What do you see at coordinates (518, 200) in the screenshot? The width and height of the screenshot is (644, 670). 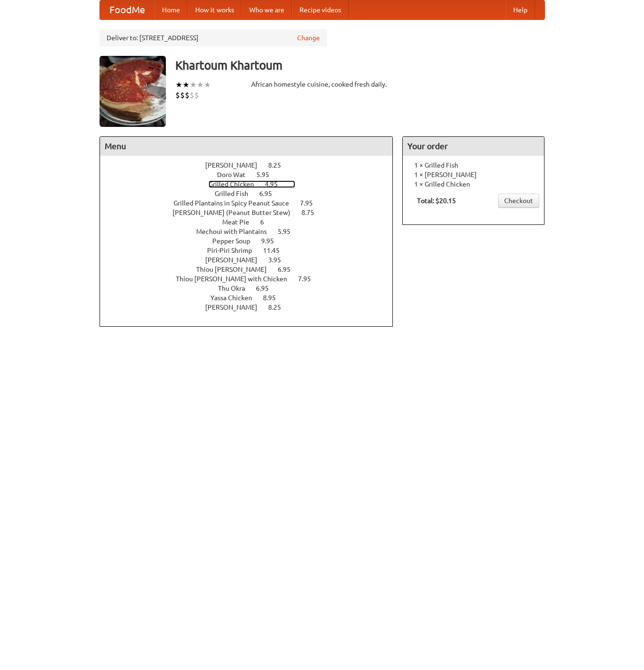 I see `a: Checkout` at bounding box center [518, 200].